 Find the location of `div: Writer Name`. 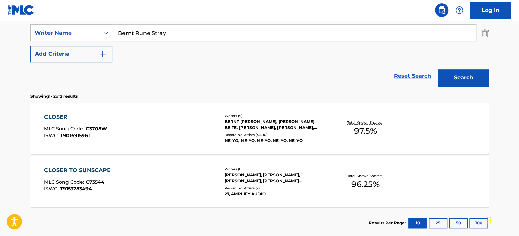

div: Writer Name is located at coordinates (65, 33).